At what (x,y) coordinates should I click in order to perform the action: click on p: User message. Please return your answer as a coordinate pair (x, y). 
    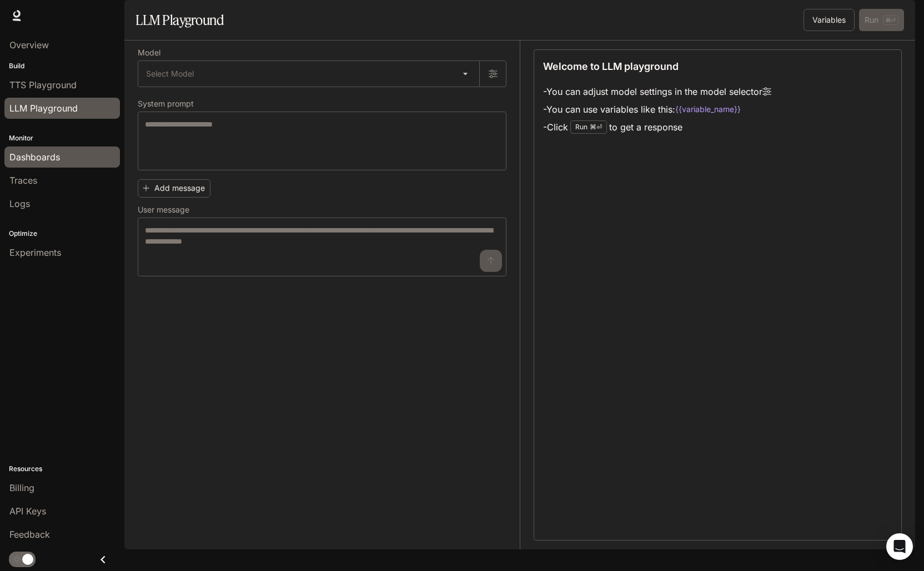
    Looking at the image, I should click on (163, 210).